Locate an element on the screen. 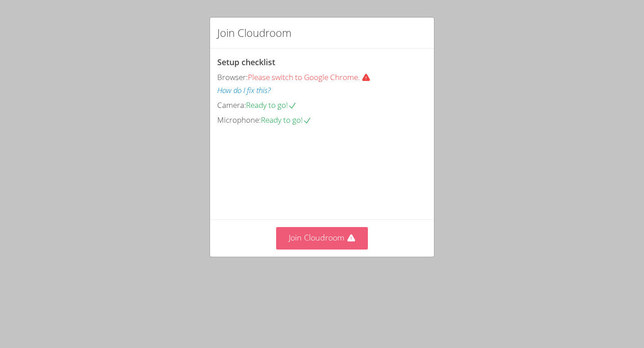  button: Join Cloudroom is located at coordinates (322, 237).